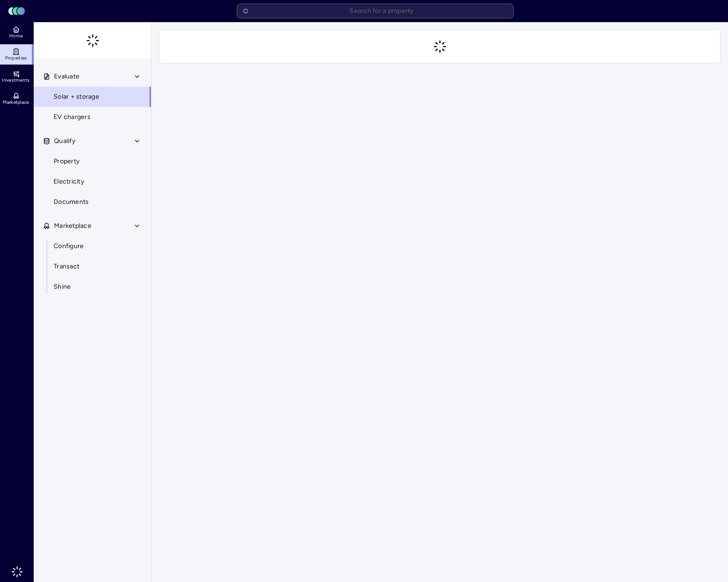  Describe the element at coordinates (71, 202) in the screenshot. I see `span: Documents` at that location.